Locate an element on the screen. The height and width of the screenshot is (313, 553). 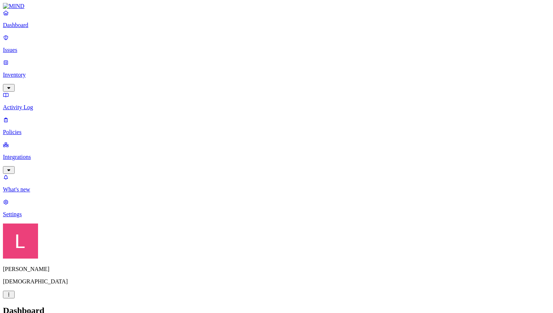
a: Settings is located at coordinates (277, 208).